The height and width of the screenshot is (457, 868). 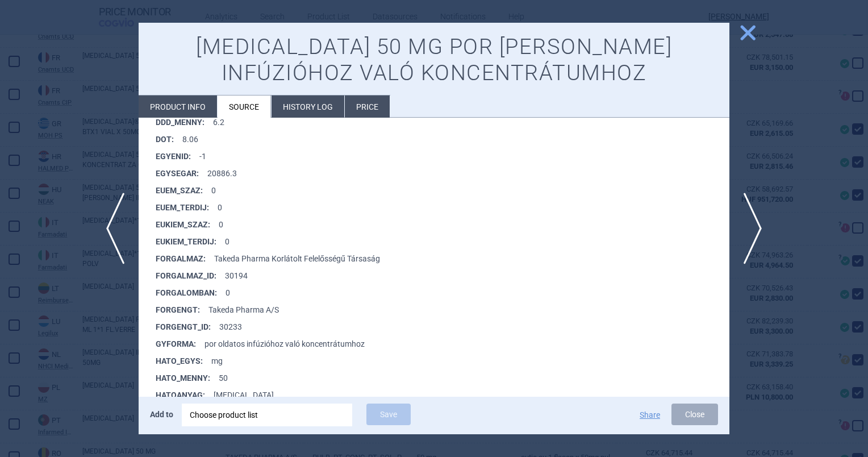 I want to click on strong: DDD_MENNY :, so click(x=184, y=122).